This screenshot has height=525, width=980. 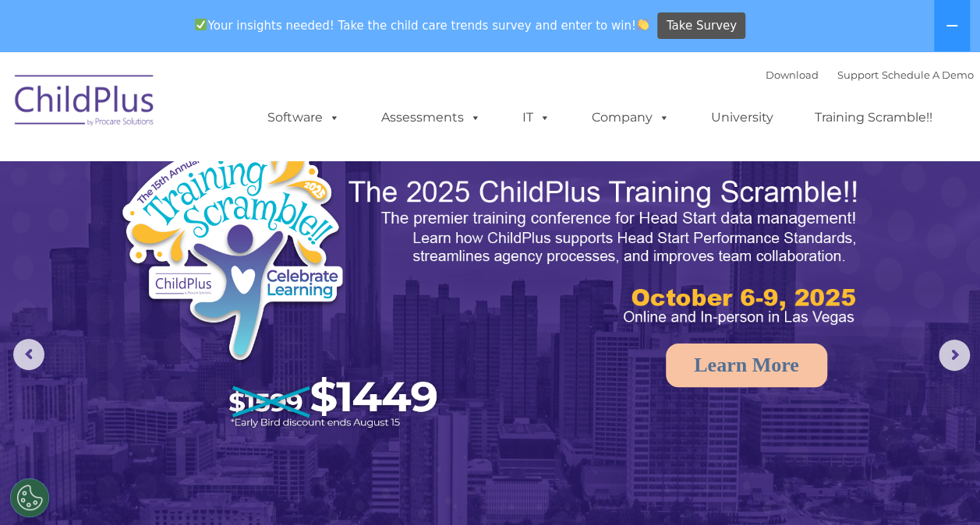 I want to click on span: Phone number, so click(x=249, y=172).